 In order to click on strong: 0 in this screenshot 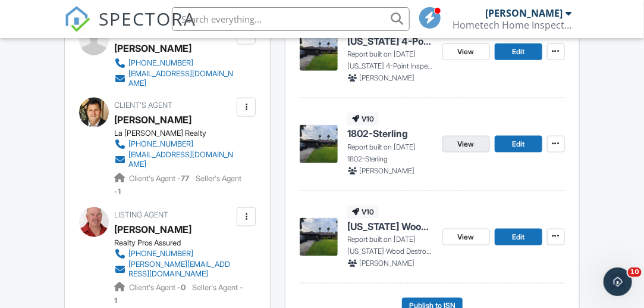, I will do `click(183, 288)`.